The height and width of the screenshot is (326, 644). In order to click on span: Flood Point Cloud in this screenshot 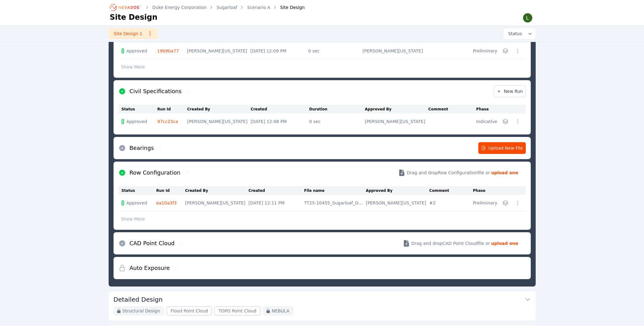, I will do `click(190, 311)`.